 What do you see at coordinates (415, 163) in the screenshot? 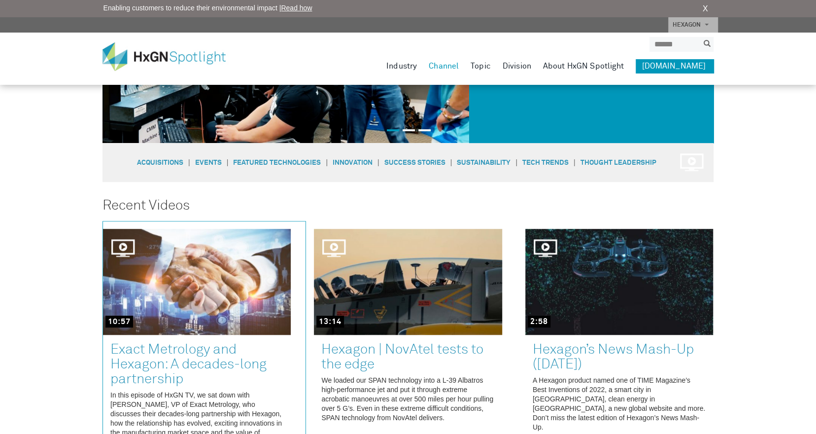
I see `a: Success Stories` at bounding box center [415, 163].